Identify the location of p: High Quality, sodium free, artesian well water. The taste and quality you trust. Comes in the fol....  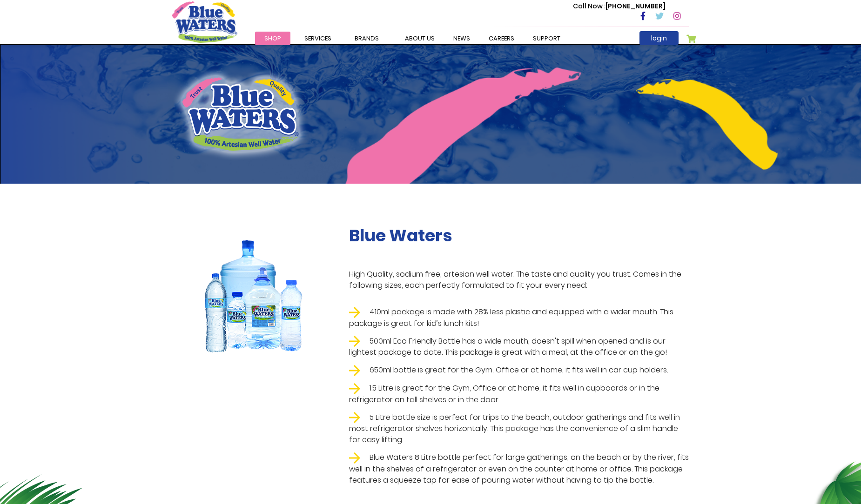
(519, 280).